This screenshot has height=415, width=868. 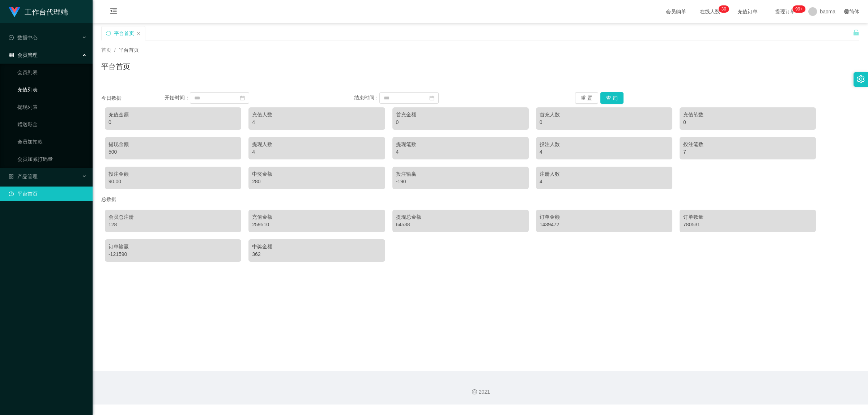 I want to click on div: 会员总注册, so click(x=173, y=217).